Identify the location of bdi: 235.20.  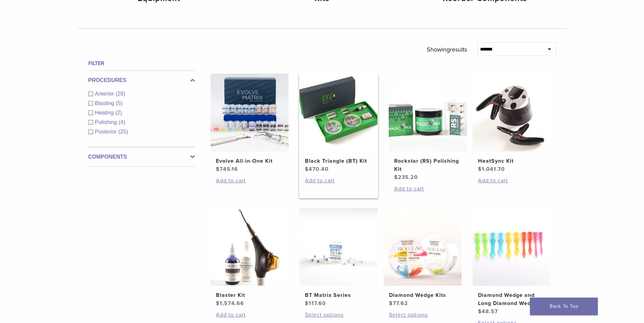
(406, 177).